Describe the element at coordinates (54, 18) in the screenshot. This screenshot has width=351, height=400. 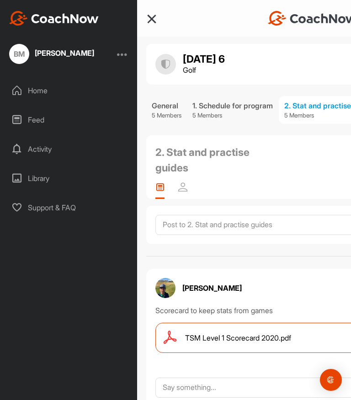
I see `img: CoachNow` at that location.